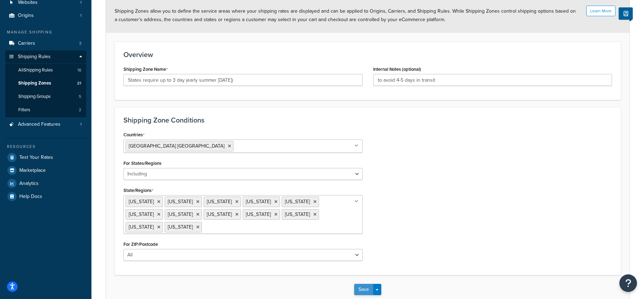 The image size is (644, 299). What do you see at coordinates (27, 43) in the screenshot?
I see `span: Carriers` at bounding box center [27, 43].